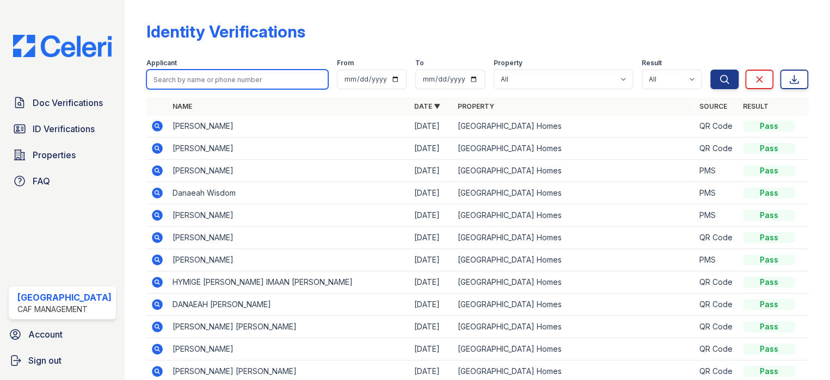  What do you see at coordinates (419, 63) in the screenshot?
I see `label: To` at bounding box center [419, 63].